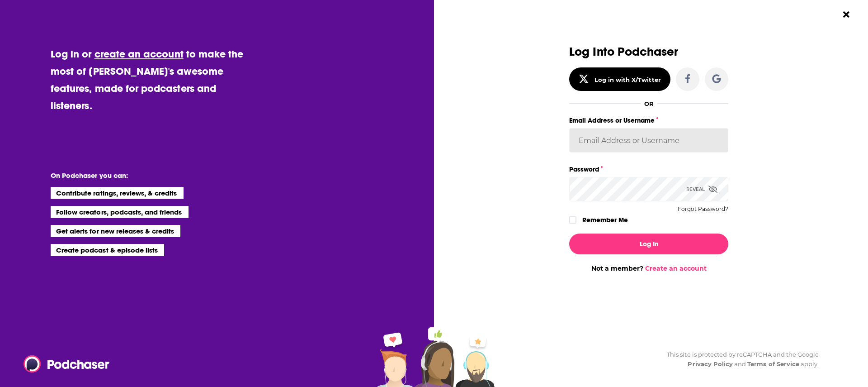 The height and width of the screenshot is (387, 868). I want to click on label: Email Address or Username, so click(648, 120).